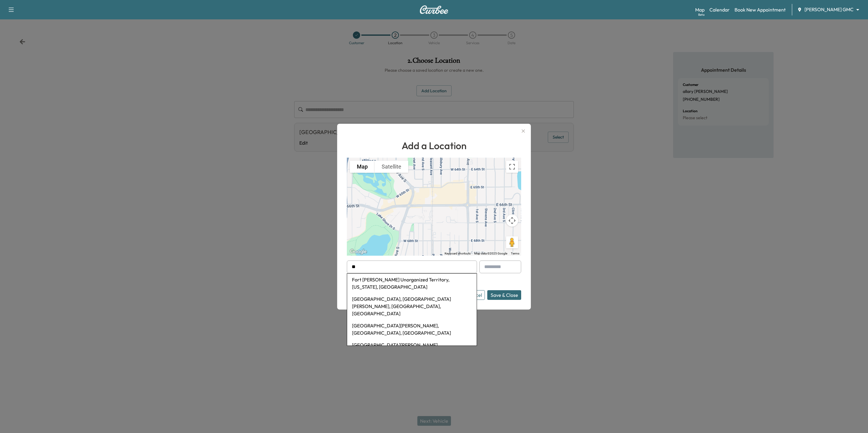  Describe the element at coordinates (457, 254) in the screenshot. I see `button: Keyboard shortcuts` at that location.